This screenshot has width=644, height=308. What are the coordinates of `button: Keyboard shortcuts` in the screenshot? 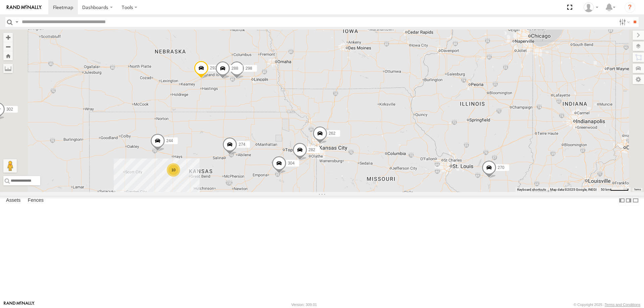 It's located at (531, 190).